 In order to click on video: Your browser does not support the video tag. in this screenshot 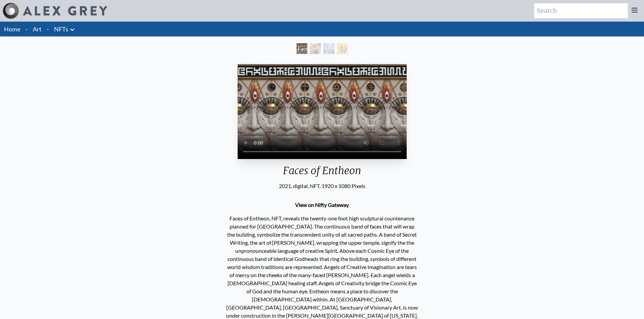, I will do `click(322, 112)`.